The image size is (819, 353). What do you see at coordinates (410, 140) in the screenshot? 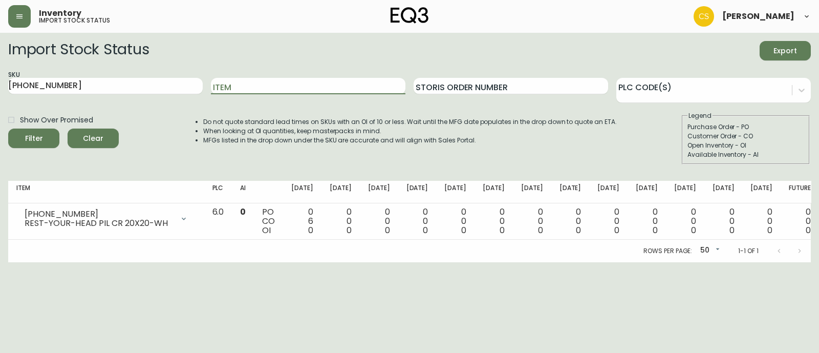
I see `li: MFGs listed in the drop down under the SKU are accurate and will align with Sales Portal.` at bounding box center [410, 140].